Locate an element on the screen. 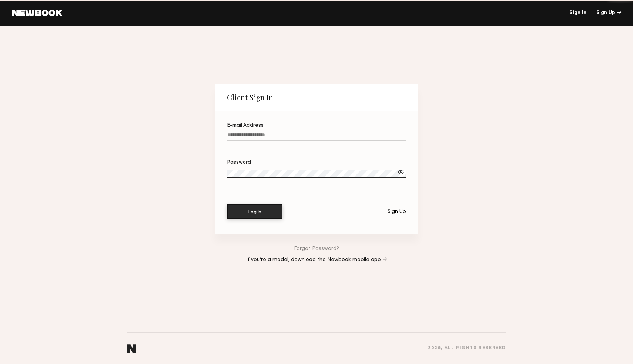 Image resolution: width=633 pixels, height=364 pixels. a: Forgot Password? is located at coordinates (316, 249).